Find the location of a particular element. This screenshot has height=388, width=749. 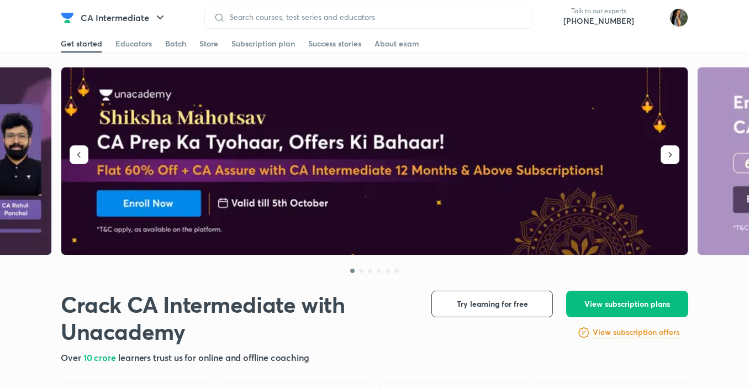

a: Batch is located at coordinates (176, 44).